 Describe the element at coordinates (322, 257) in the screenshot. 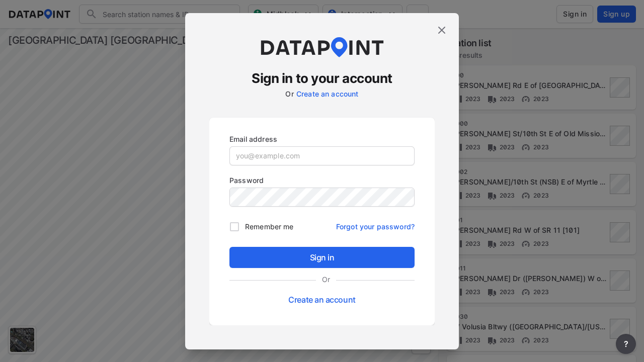

I see `span: Sign in` at that location.